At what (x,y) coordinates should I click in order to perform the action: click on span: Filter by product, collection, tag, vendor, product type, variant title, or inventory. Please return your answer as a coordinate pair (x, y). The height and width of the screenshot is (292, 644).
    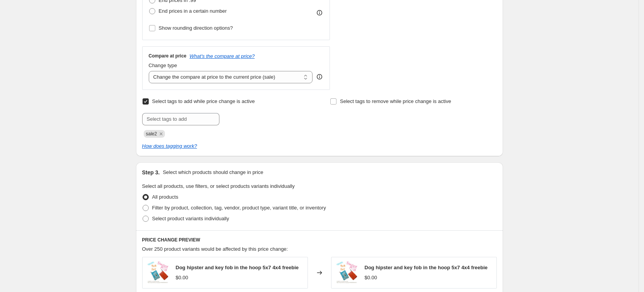
    Looking at the image, I should click on (239, 208).